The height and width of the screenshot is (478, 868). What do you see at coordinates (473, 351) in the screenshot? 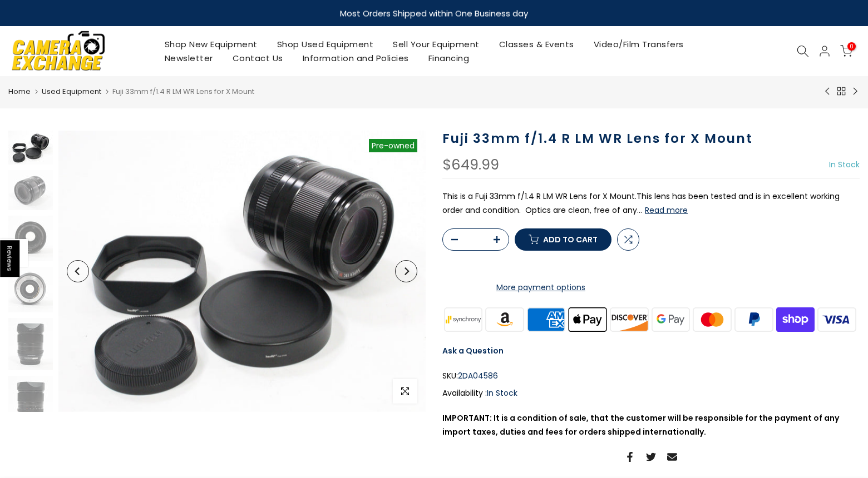
I see `a: Ask a Question` at bounding box center [473, 351].